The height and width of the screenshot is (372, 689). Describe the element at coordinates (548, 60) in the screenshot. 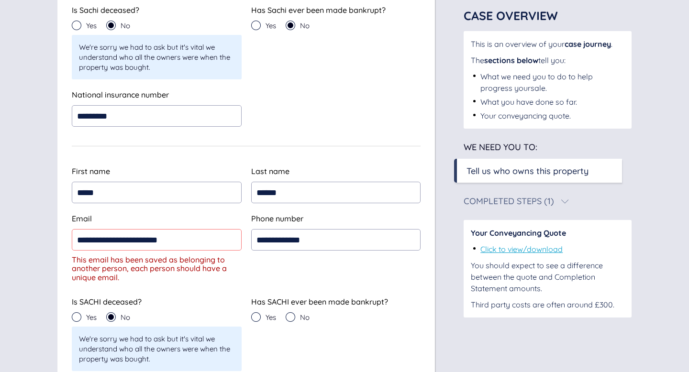

I see `div: The tell you:` at that location.